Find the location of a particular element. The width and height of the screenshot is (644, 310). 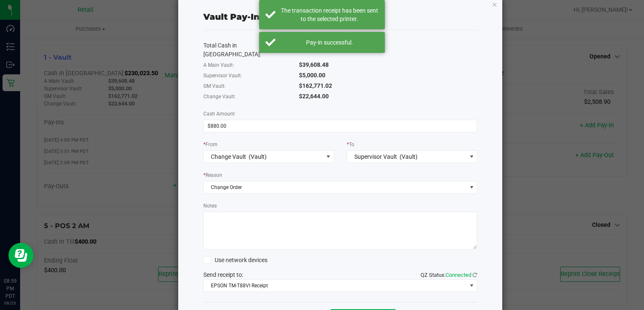

span: $5,000.00 is located at coordinates (312, 75).